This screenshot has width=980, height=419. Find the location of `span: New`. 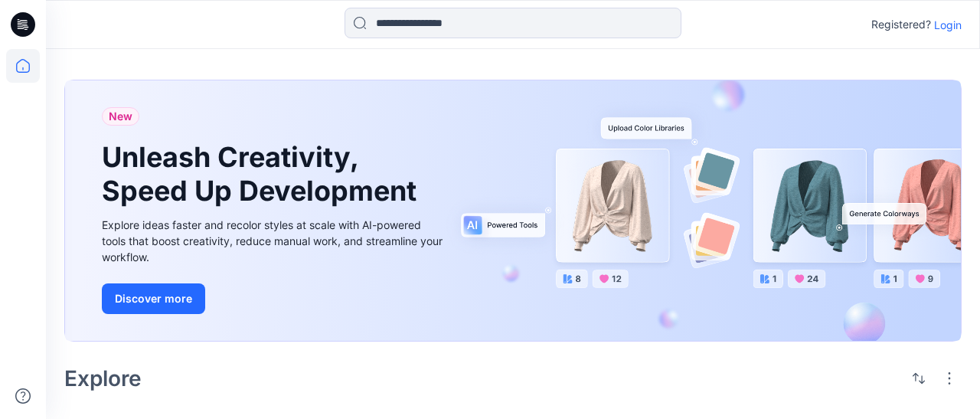

span: New is located at coordinates (121, 117).